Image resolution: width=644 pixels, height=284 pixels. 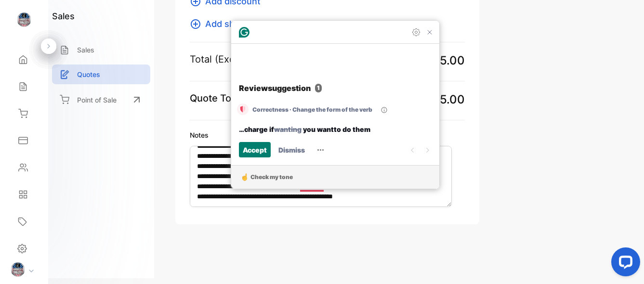 I want to click on button: Add shipping fee, so click(x=236, y=23).